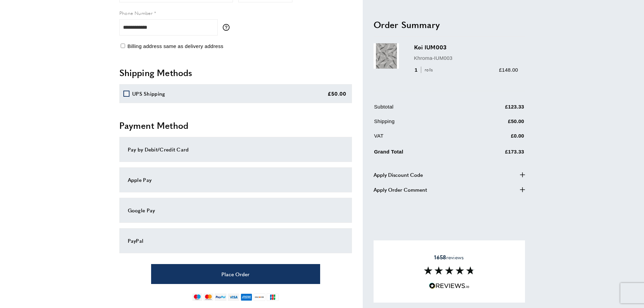  I want to click on span: £148.00, so click(508, 69).